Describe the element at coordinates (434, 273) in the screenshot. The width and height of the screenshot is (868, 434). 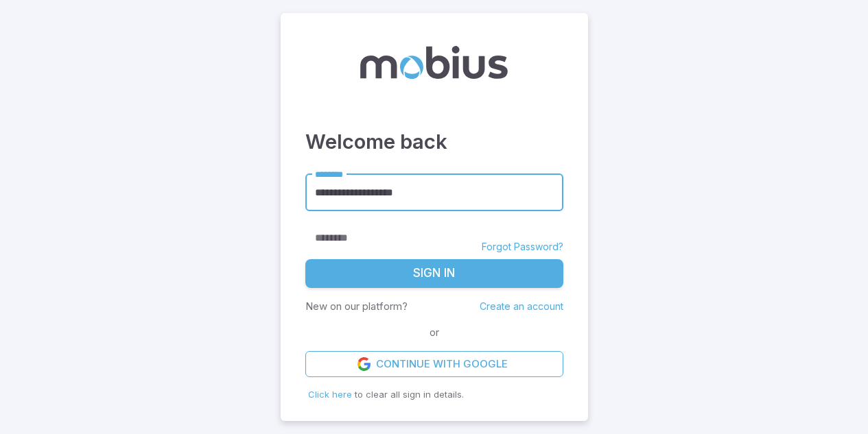
I see `button: Sign In` at that location.